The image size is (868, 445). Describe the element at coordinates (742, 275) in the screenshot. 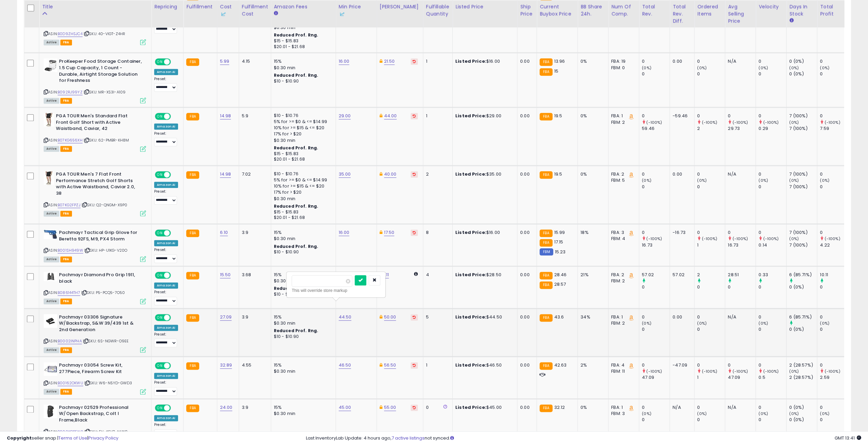

I see `div: 28.51` at that location.